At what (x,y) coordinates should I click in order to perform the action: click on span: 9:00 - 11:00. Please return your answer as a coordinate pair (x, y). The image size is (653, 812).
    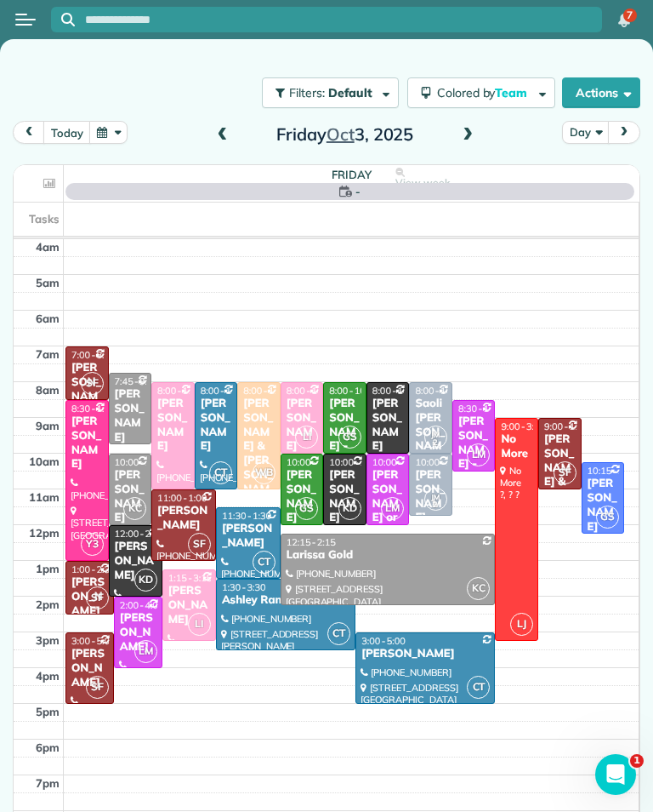
    Looking at the image, I should click on (569, 426).